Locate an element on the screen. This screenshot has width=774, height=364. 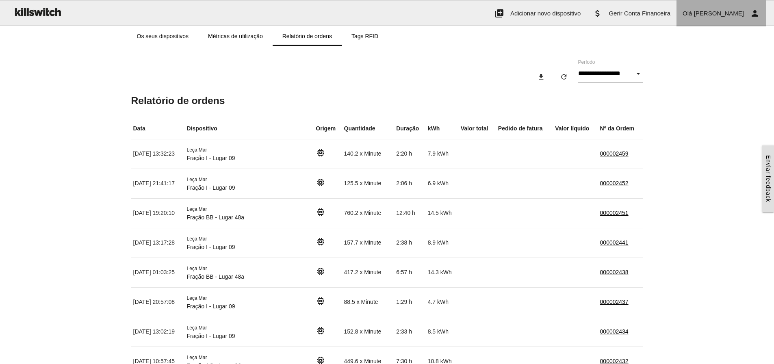
td: 6:57 h is located at coordinates (410, 272).